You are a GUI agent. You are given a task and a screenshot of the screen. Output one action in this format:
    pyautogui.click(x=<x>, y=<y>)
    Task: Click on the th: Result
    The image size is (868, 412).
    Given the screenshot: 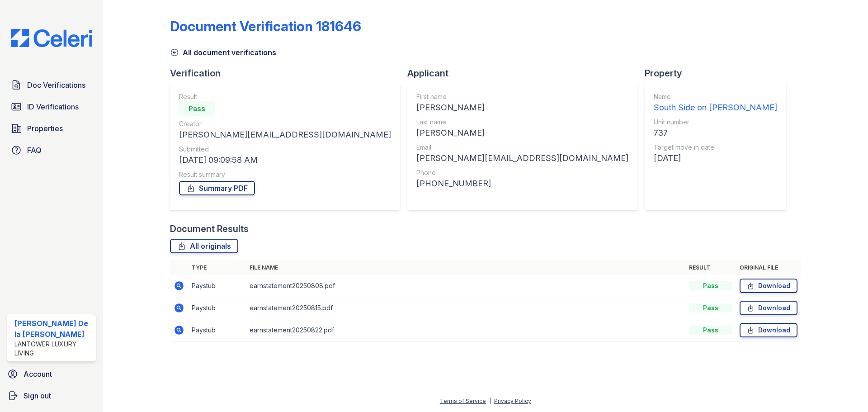 What is the action you would take?
    pyautogui.click(x=711, y=268)
    